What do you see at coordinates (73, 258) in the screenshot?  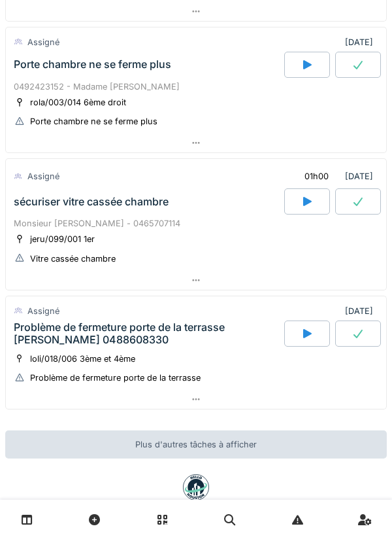 I see `div: Vitre cassée chambre` at bounding box center [73, 258].